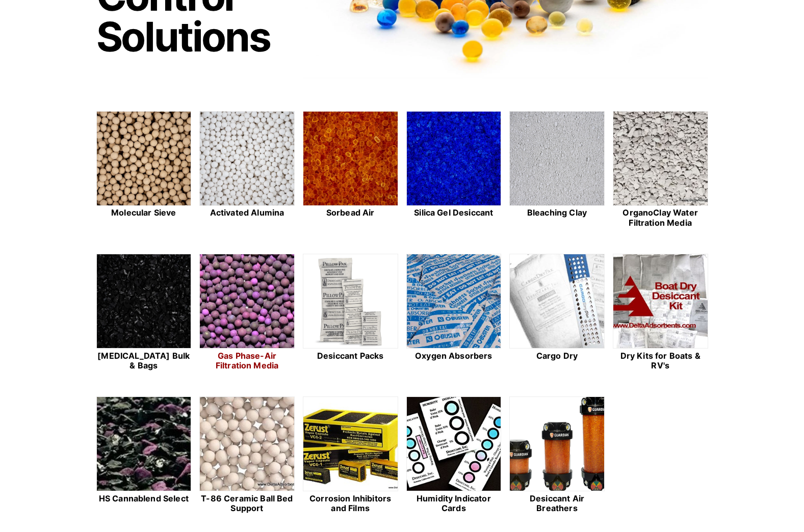 Image resolution: width=804 pixels, height=532 pixels. I want to click on h2: Oxygen Absorbers, so click(454, 356).